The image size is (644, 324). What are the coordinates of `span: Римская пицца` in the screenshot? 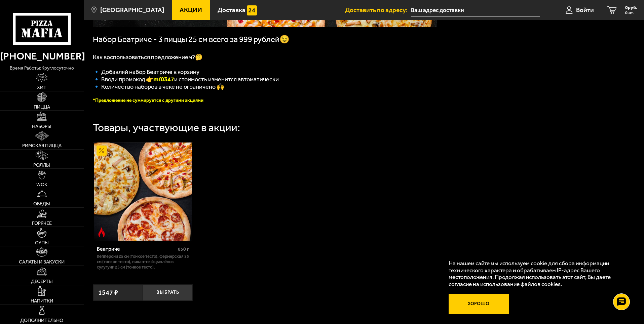 It's located at (42, 146).